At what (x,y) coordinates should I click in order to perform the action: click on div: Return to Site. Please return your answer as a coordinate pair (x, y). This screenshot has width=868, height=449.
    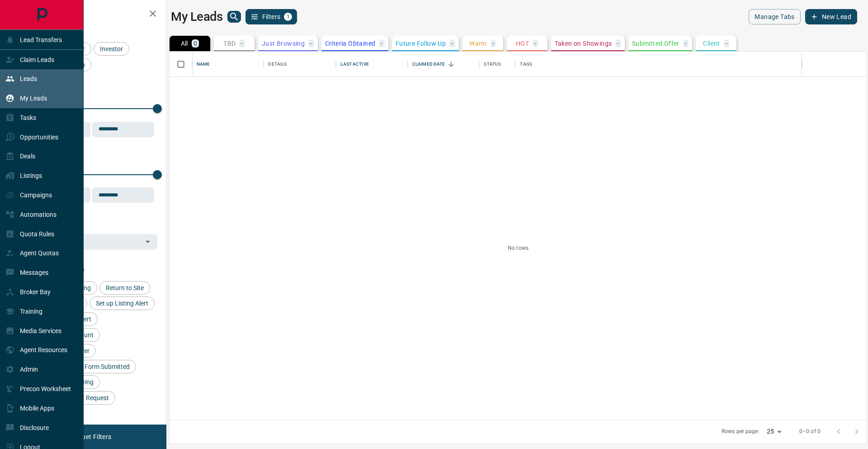
    Looking at the image, I should click on (125, 288).